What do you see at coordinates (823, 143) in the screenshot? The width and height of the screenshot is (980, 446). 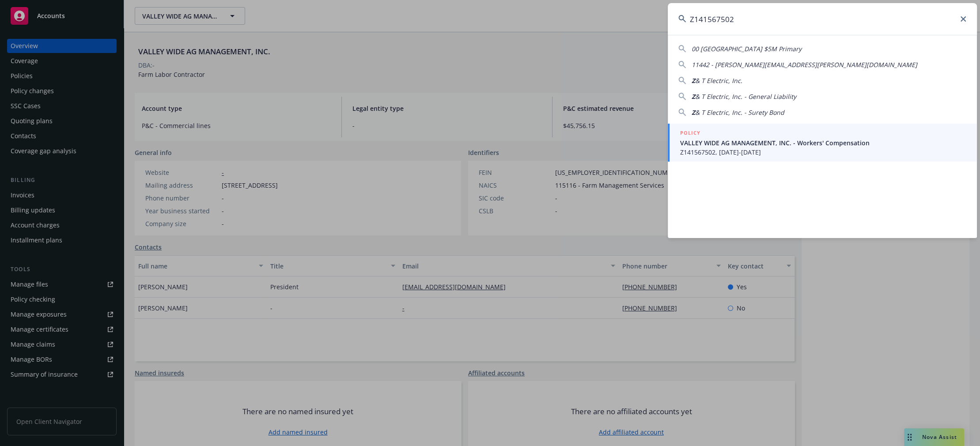 I see `span: VALLEY WIDE AG MANAGEMENT, INC. - Workers' Compensation` at bounding box center [823, 143].